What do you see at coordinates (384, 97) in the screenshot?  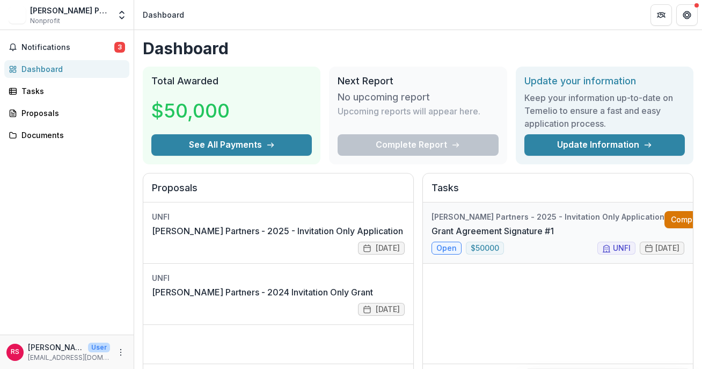 I see `h3: No upcoming report` at bounding box center [384, 97].